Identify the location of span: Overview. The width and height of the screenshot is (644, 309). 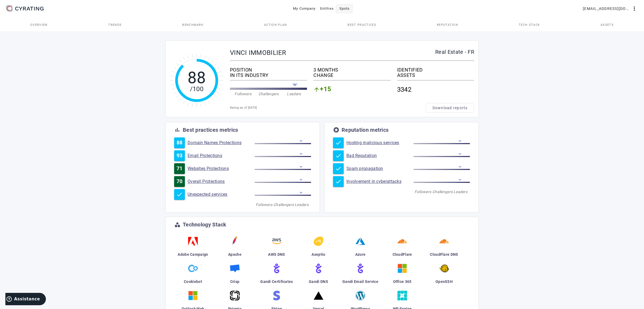
(39, 25).